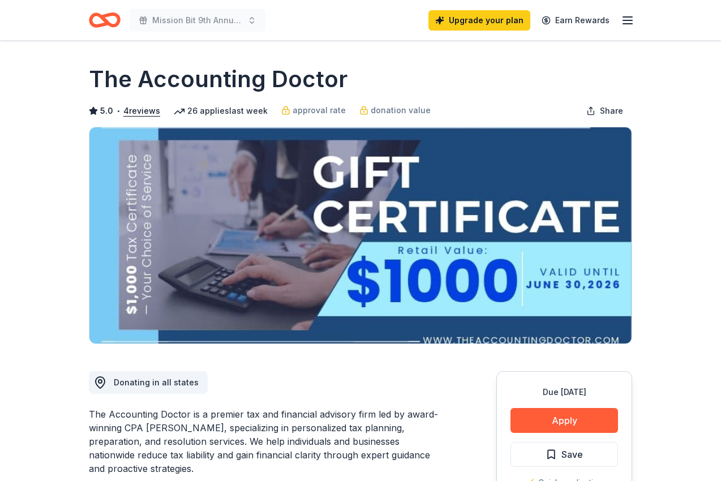  What do you see at coordinates (221, 111) in the screenshot?
I see `div: 26 applies last week` at bounding box center [221, 111].